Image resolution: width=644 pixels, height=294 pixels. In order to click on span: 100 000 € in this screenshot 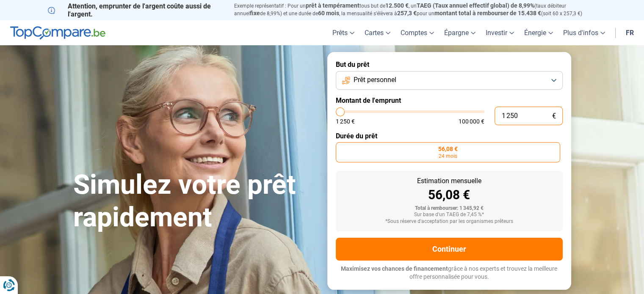, I will do `click(471, 121)`.